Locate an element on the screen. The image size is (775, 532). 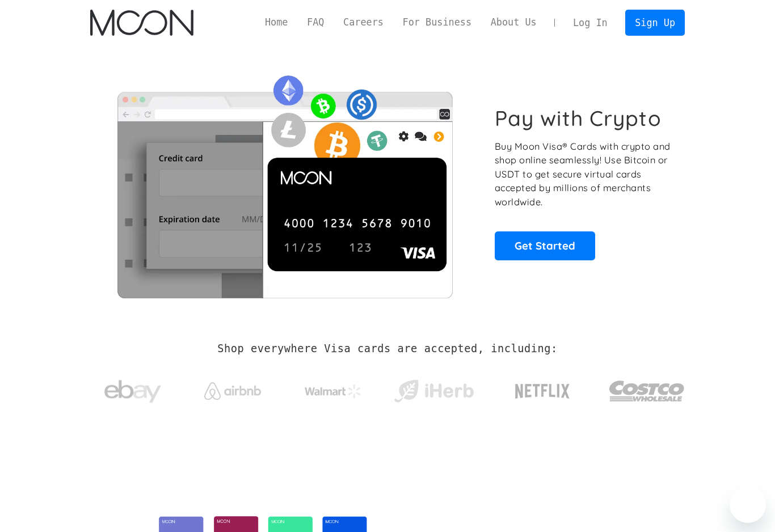
a: Log In is located at coordinates (591, 23).